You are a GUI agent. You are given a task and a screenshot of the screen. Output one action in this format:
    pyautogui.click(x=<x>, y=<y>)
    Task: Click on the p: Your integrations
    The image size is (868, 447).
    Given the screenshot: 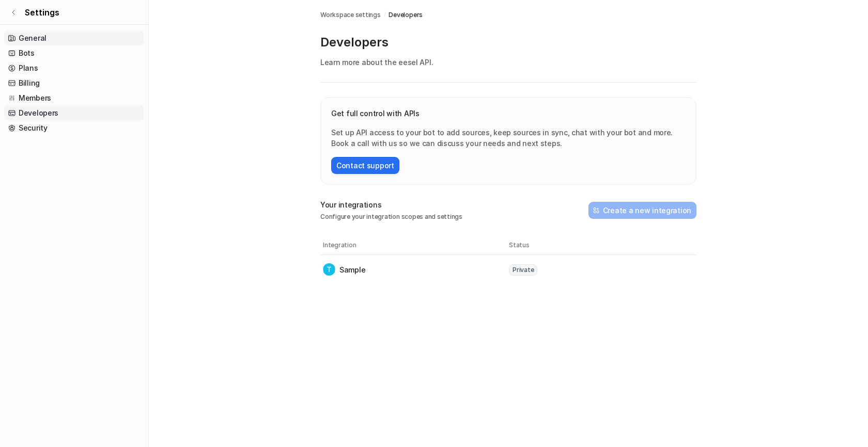 What is the action you would take?
    pyautogui.click(x=391, y=205)
    